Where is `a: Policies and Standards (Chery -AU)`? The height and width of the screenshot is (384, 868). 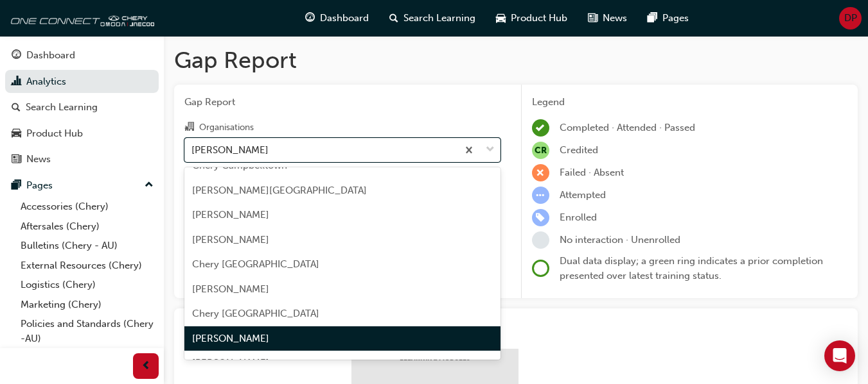
a: Policies and Standards (Chery -AU) is located at coordinates (87, 331).